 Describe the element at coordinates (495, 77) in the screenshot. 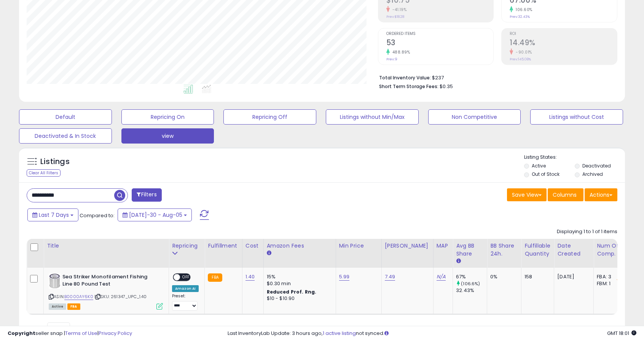

I see `li: $237` at that location.